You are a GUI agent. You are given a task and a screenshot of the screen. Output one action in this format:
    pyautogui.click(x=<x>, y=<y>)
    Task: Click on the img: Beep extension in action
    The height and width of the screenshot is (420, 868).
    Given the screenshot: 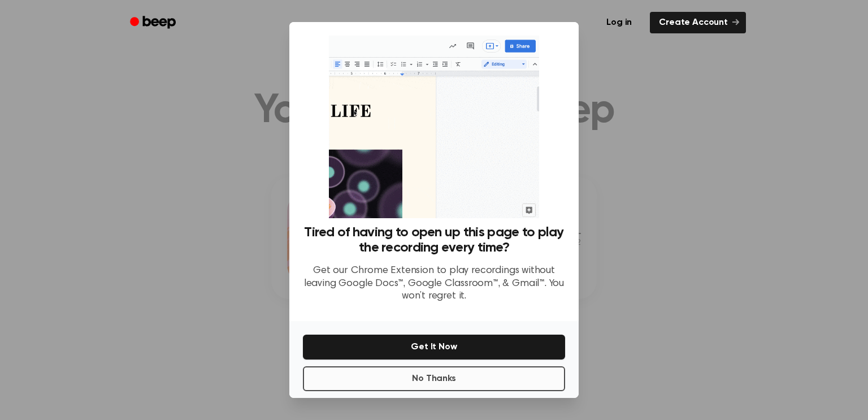 What is the action you would take?
    pyautogui.click(x=434, y=126)
    